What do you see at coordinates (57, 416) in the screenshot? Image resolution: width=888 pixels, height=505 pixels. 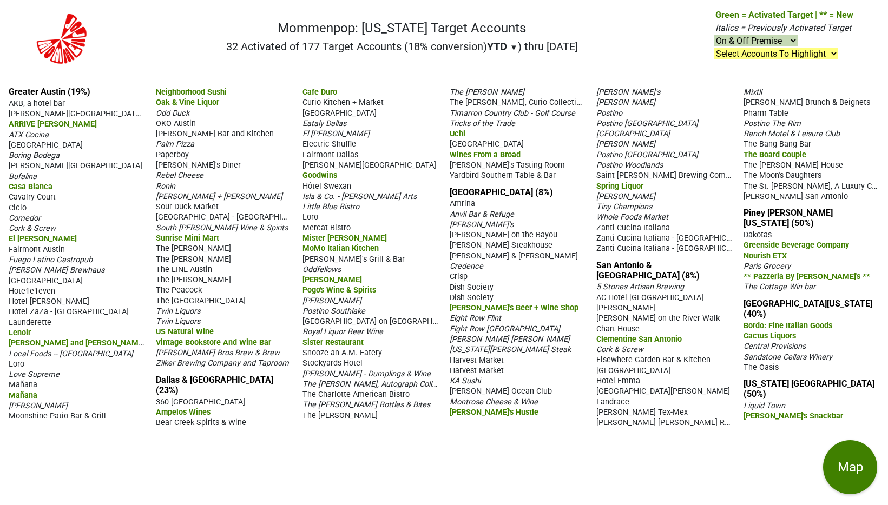 I see `span: Moonshine Patio Bar & Grill` at bounding box center [57, 416].